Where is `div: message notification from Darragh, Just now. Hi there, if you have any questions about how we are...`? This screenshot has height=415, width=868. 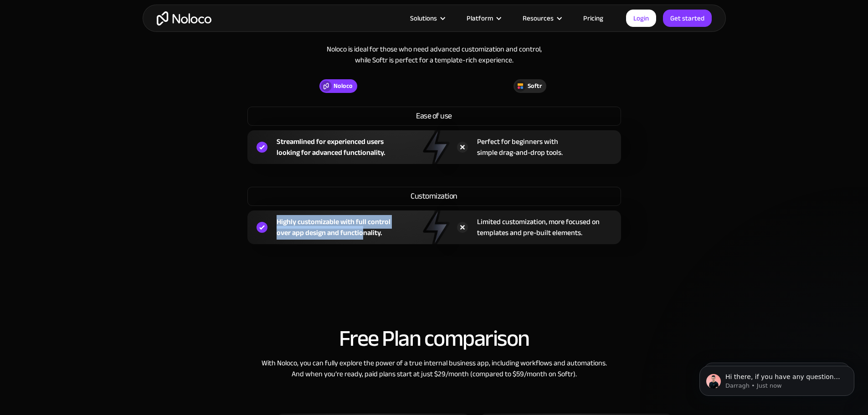
div: message notification from Darragh, Just now. Hi there, if you have any questions about how we are... is located at coordinates (91, 34).